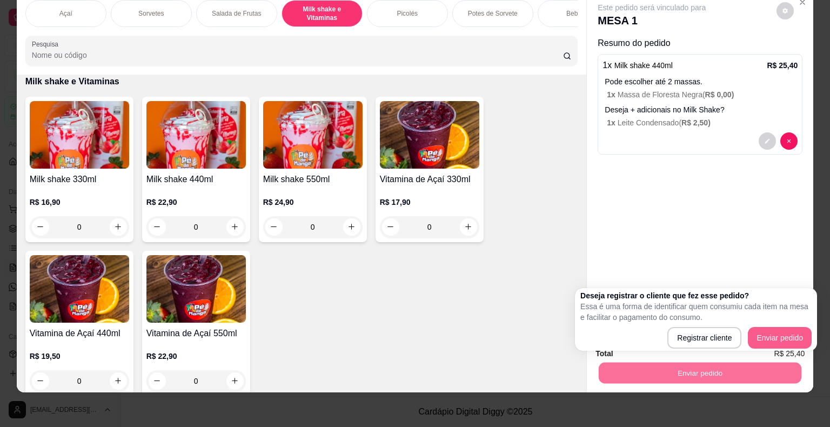  Describe the element at coordinates (652, 8) in the screenshot. I see `p: Este pedido será vinculado para` at that location.